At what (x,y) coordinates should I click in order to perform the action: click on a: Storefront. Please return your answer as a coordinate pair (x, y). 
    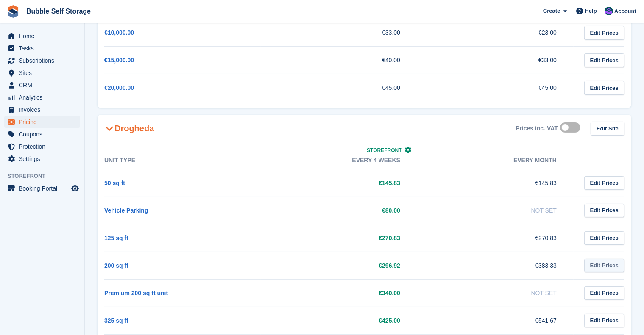
    Looking at the image, I should click on (389, 150).